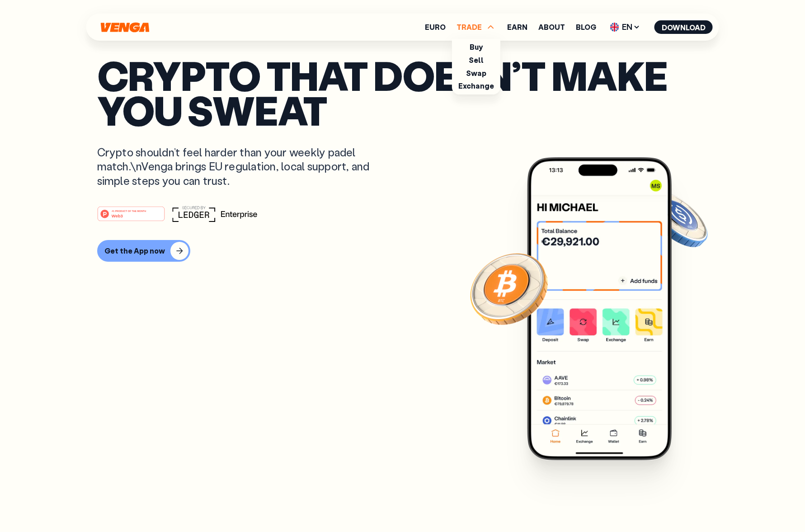  I want to click on div: Get the App now, so click(135, 251).